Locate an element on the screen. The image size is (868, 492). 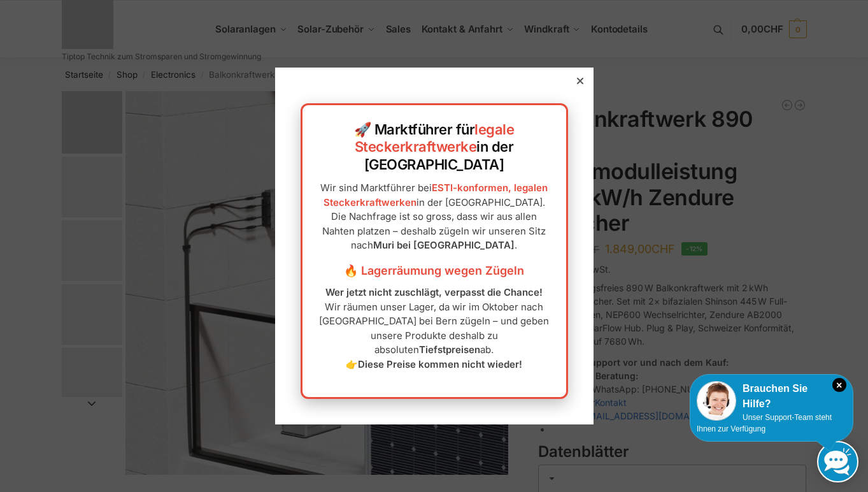
div: Brauchen Sie Hilfe? is located at coordinates (772, 396).